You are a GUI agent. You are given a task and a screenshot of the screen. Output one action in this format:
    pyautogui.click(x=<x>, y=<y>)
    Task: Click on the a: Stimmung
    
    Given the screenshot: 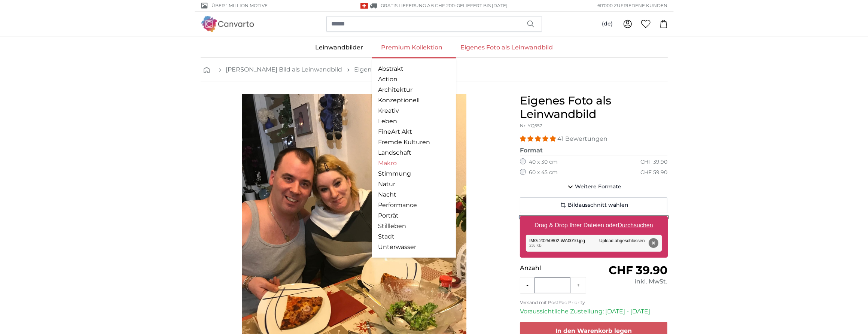 What is the action you would take?
    pyautogui.click(x=414, y=174)
    